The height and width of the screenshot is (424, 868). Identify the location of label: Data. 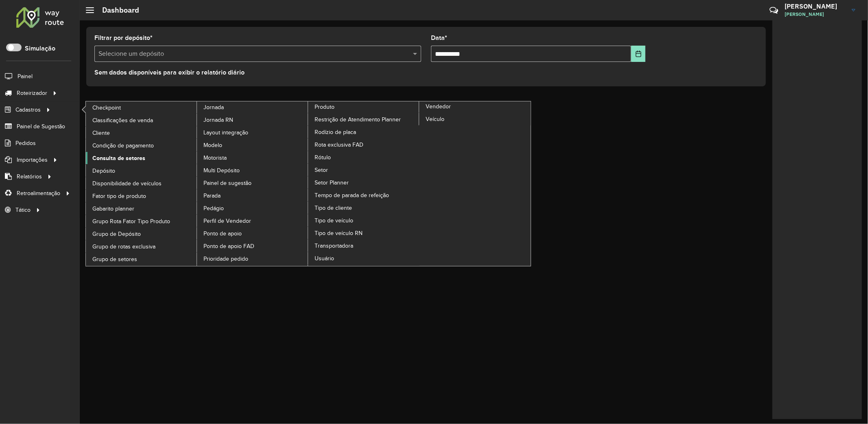
(439, 38).